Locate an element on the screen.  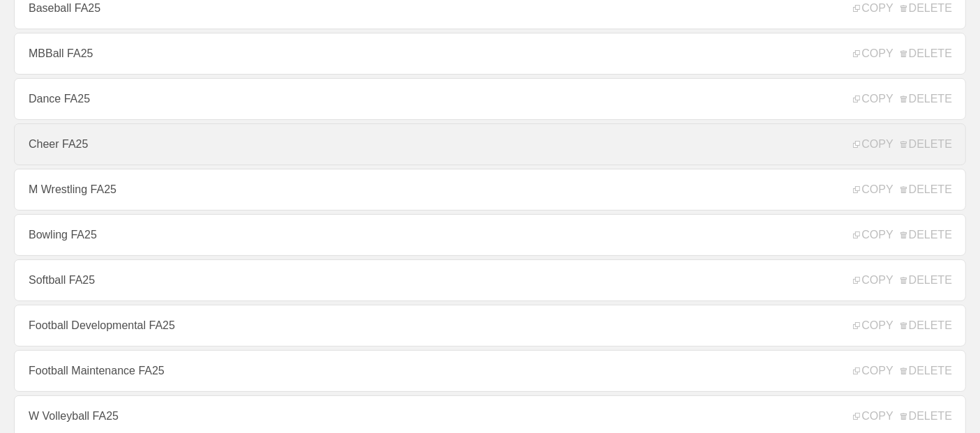
a: Cheer FA25 is located at coordinates (489, 144).